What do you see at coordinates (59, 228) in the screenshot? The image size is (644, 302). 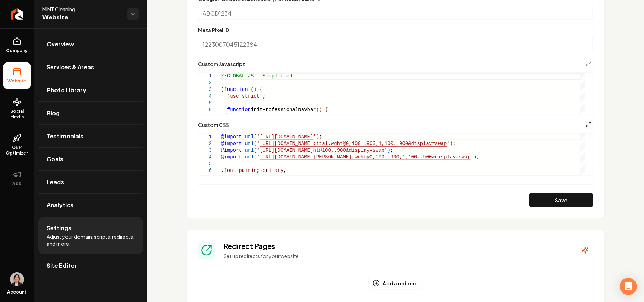 I see `span: Settings` at bounding box center [59, 228].